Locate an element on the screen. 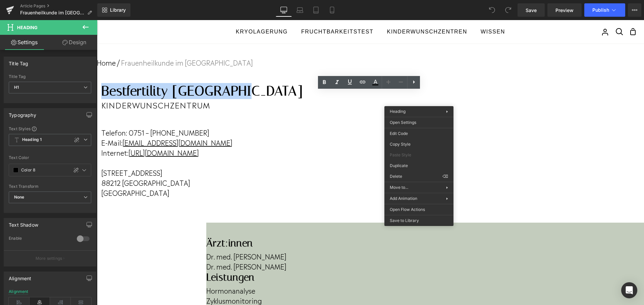 Image resolution: width=644 pixels, height=305 pixels. div: Typography is located at coordinates (22, 113).